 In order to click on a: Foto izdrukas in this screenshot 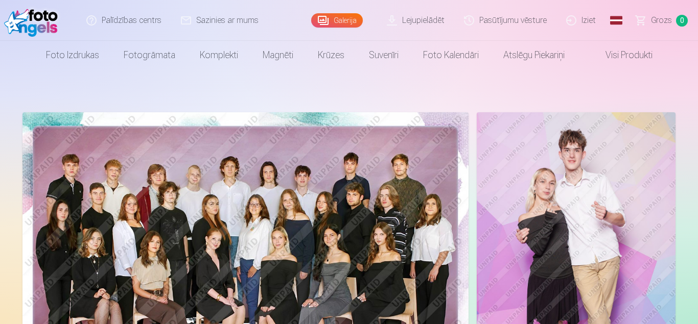, I will do `click(73, 55)`.